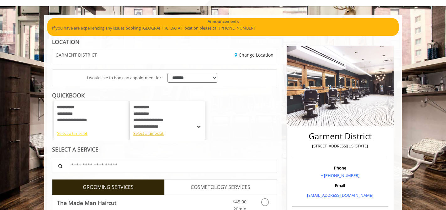 Image resolution: width=446 pixels, height=210 pixels. Describe the element at coordinates (340, 185) in the screenshot. I see `h3: Email` at that location.